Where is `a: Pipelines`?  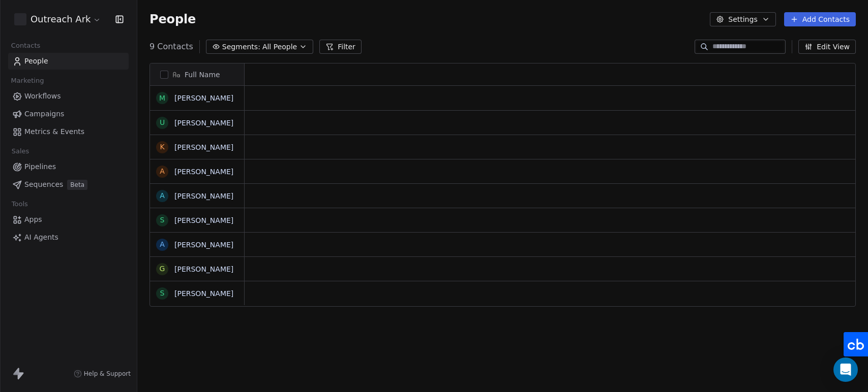
a: Pipelines is located at coordinates (69, 166).